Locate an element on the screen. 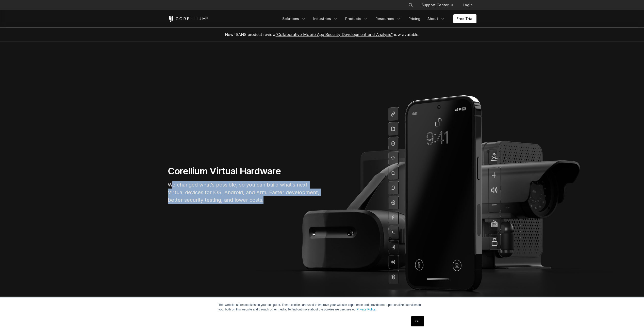 The height and width of the screenshot is (333, 644). a: Corellium Home is located at coordinates (188, 19).